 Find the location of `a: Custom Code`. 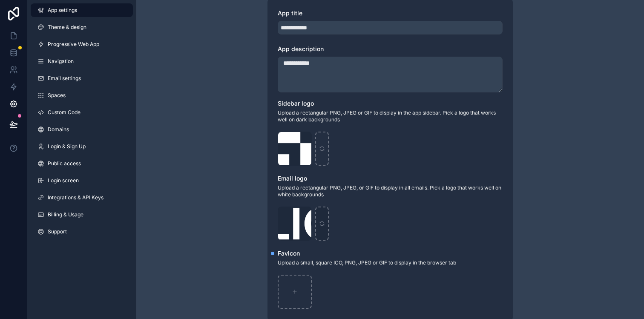

a: Custom Code is located at coordinates (82, 113).